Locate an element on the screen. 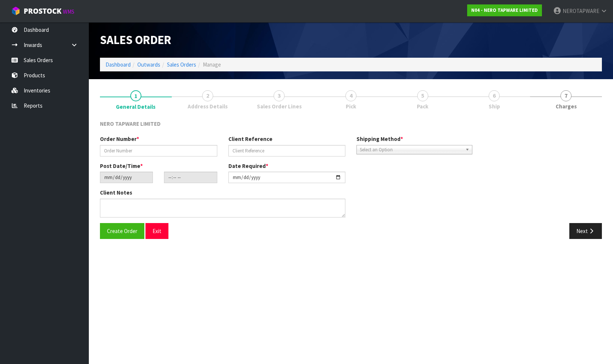 This screenshot has width=613, height=364. label: Order Number is located at coordinates (120, 139).